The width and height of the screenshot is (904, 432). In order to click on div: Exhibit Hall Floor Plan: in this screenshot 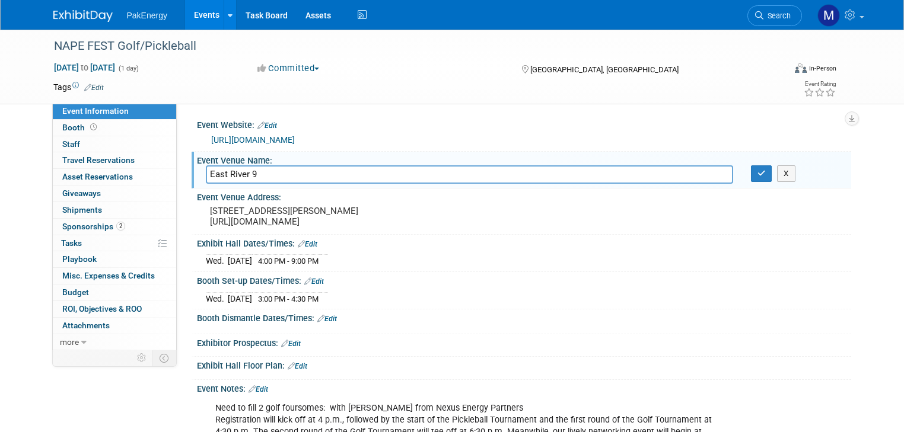, I will do `click(524, 365)`.